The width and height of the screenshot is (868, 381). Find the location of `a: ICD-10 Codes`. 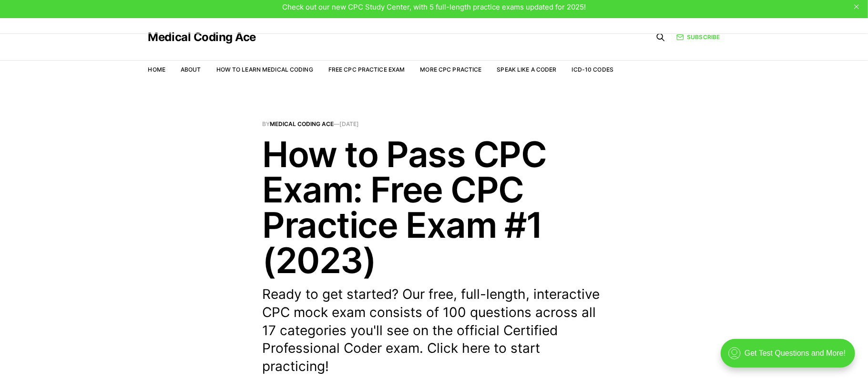

a: ICD-10 Codes is located at coordinates (592, 70).